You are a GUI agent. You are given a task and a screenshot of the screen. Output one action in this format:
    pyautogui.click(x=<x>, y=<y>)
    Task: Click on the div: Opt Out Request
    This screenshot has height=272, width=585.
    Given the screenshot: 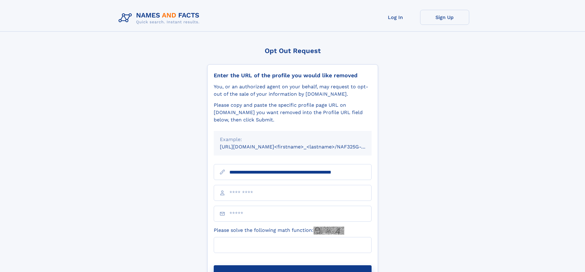 What is the action you would take?
    pyautogui.click(x=293, y=51)
    